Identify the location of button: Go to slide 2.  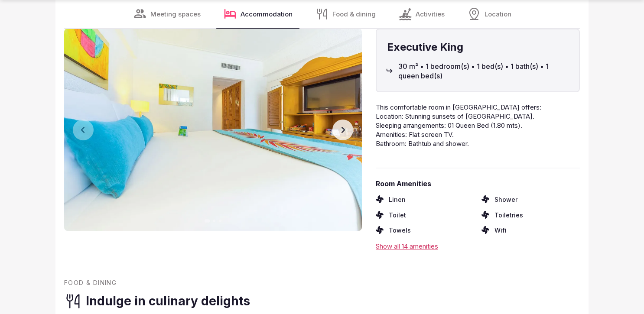
(214, 221).